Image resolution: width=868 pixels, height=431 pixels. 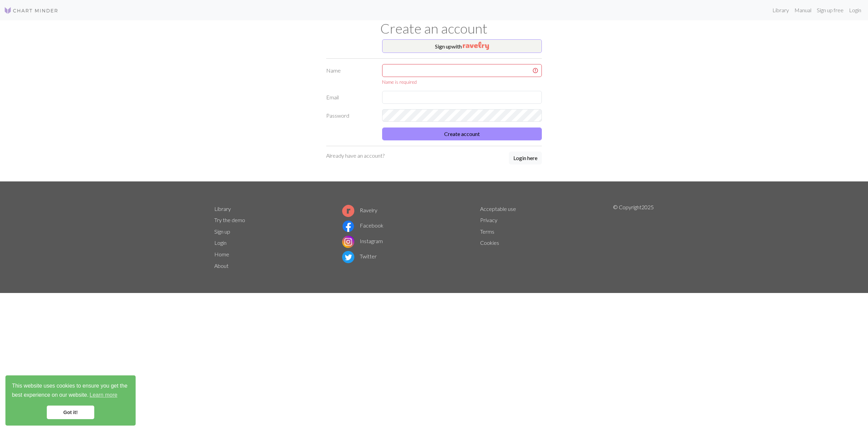 I want to click on a: dismiss cookie message, so click(x=71, y=412).